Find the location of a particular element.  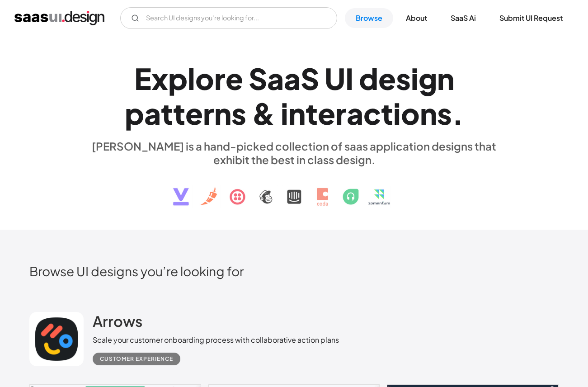

a: home is located at coordinates (59, 18).